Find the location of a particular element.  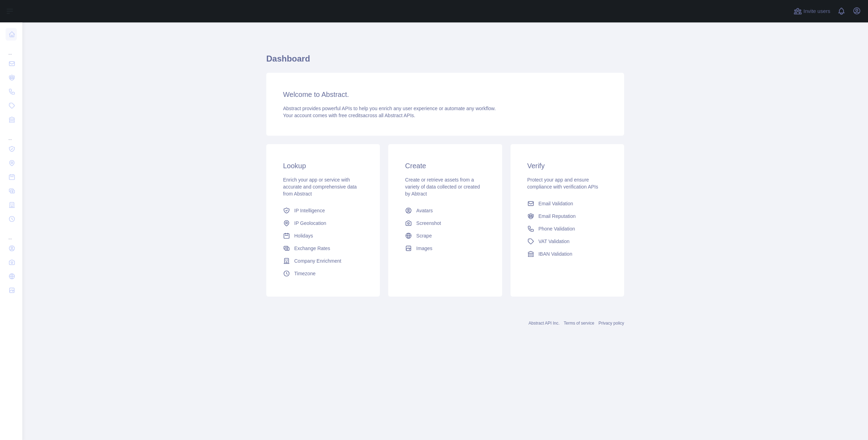

span: Company Enrichment is located at coordinates (318, 261).